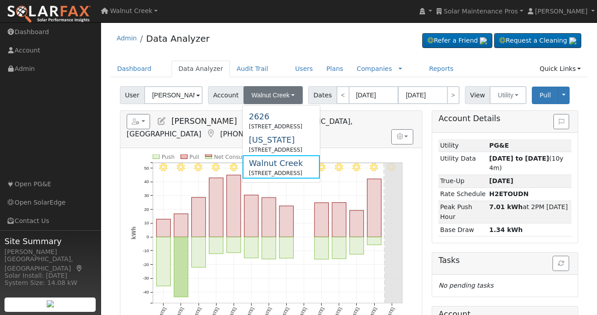 This screenshot has width=597, height=315. I want to click on text: -20, so click(146, 265).